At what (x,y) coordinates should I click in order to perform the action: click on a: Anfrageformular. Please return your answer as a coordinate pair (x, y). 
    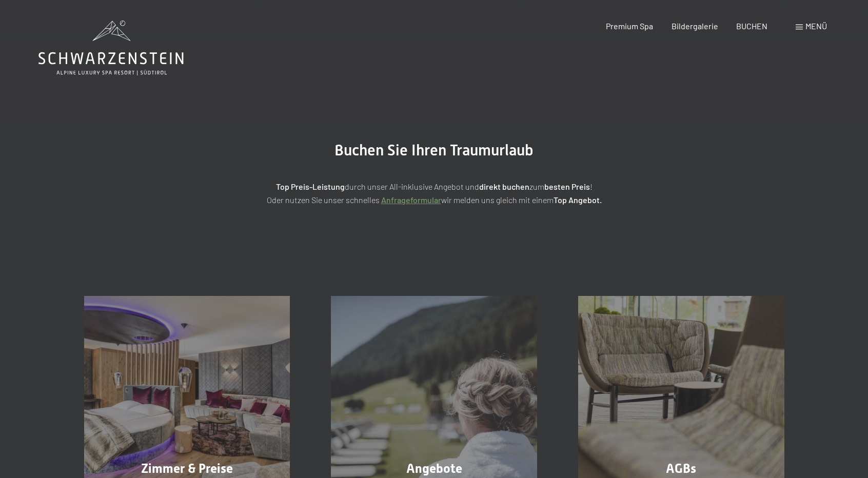
    Looking at the image, I should click on (411, 199).